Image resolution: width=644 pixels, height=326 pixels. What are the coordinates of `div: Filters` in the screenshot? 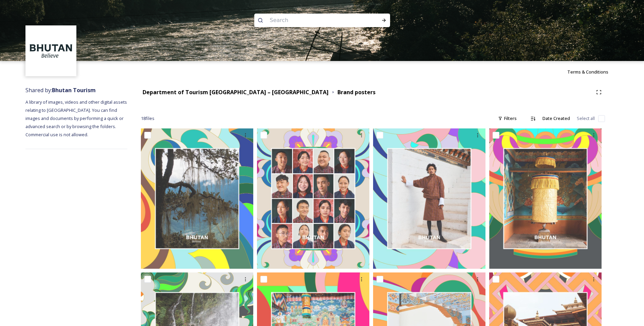 It's located at (507, 118).